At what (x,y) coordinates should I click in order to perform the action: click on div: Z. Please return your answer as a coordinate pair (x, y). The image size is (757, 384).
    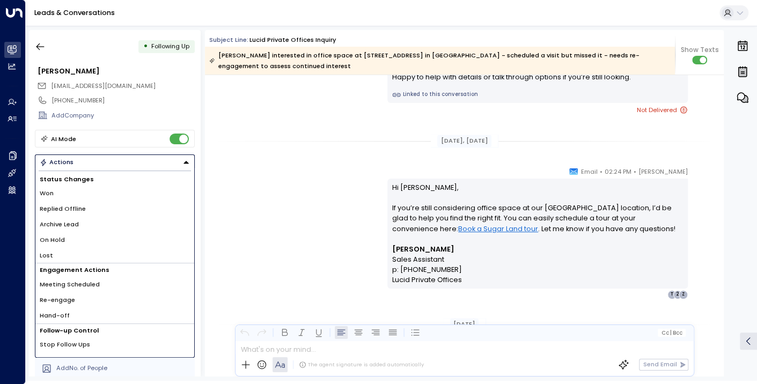
    Looking at the image, I should click on (683, 294).